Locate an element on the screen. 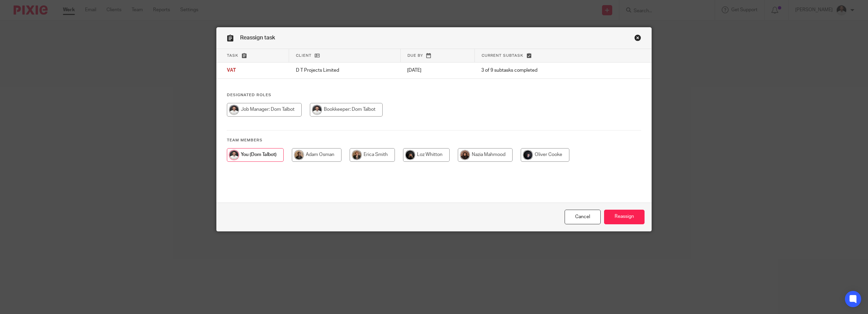 The image size is (868, 314). input: Reassign is located at coordinates (624, 217).